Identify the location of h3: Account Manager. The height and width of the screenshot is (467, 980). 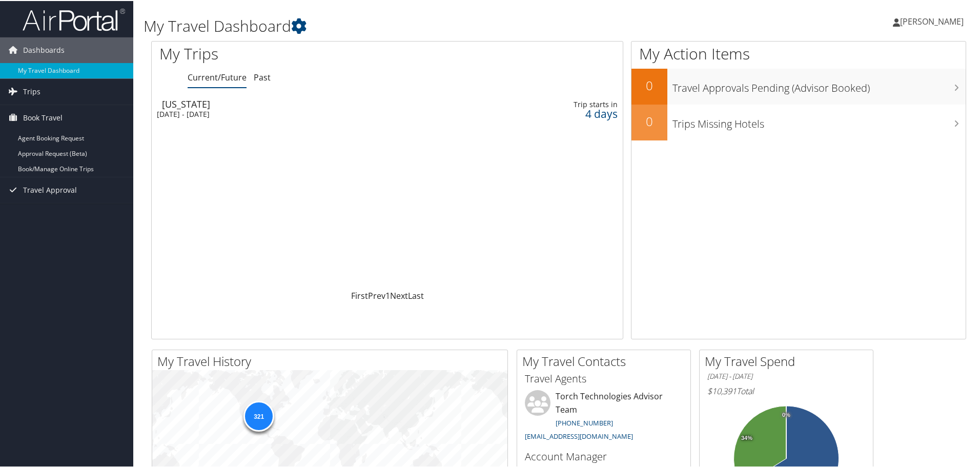
(604, 455).